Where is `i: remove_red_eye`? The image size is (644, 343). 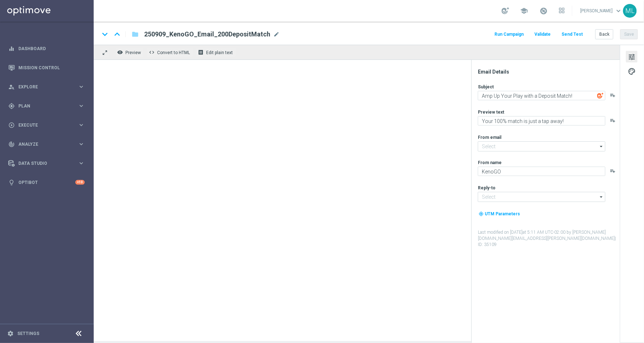 i: remove_red_eye is located at coordinates (120, 52).